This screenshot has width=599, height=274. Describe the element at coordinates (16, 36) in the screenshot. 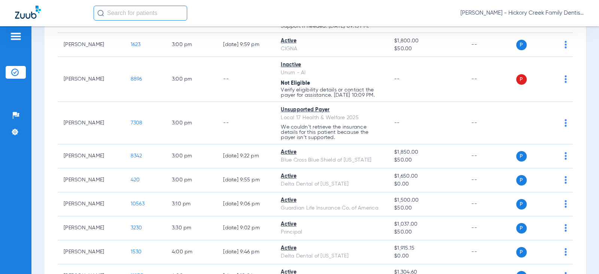

I see `img: hamburger-icon` at that location.